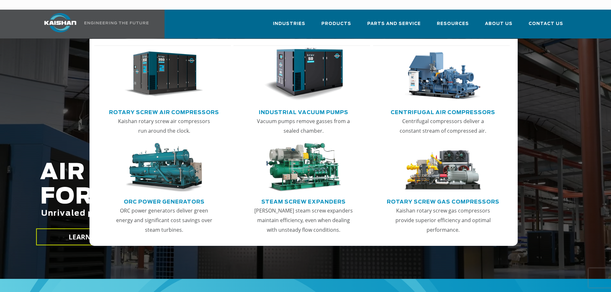 This screenshot has height=292, width=611. I want to click on a: Kaishan USA, so click(93, 24).